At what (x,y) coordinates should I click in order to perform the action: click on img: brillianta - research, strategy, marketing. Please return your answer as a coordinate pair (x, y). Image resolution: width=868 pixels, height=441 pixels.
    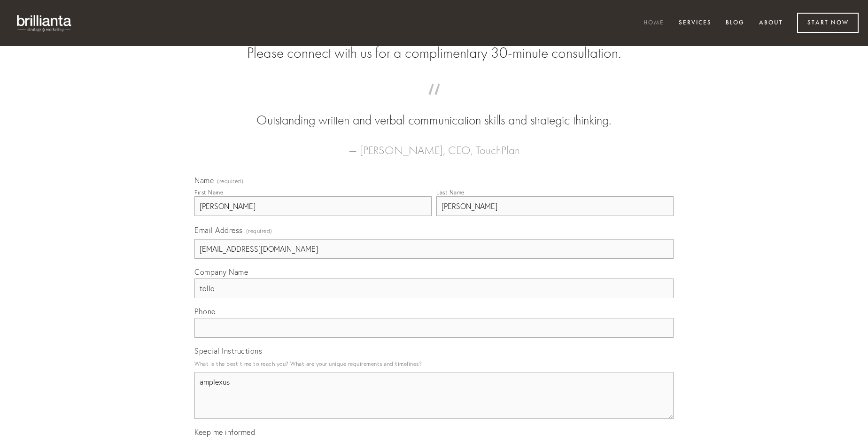
    Looking at the image, I should click on (45, 23).